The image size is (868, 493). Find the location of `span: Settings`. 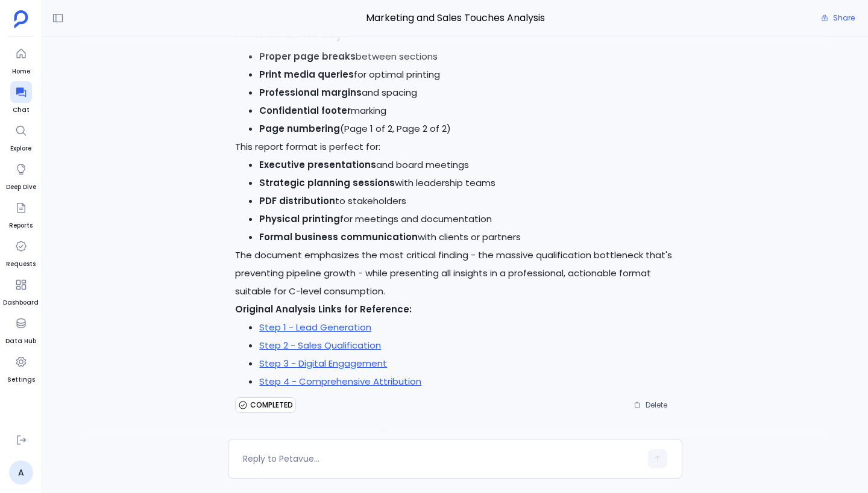

span: Settings is located at coordinates (21, 380).